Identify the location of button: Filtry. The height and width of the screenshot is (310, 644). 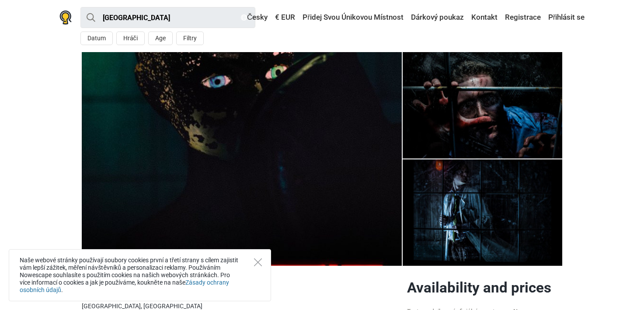
(190, 38).